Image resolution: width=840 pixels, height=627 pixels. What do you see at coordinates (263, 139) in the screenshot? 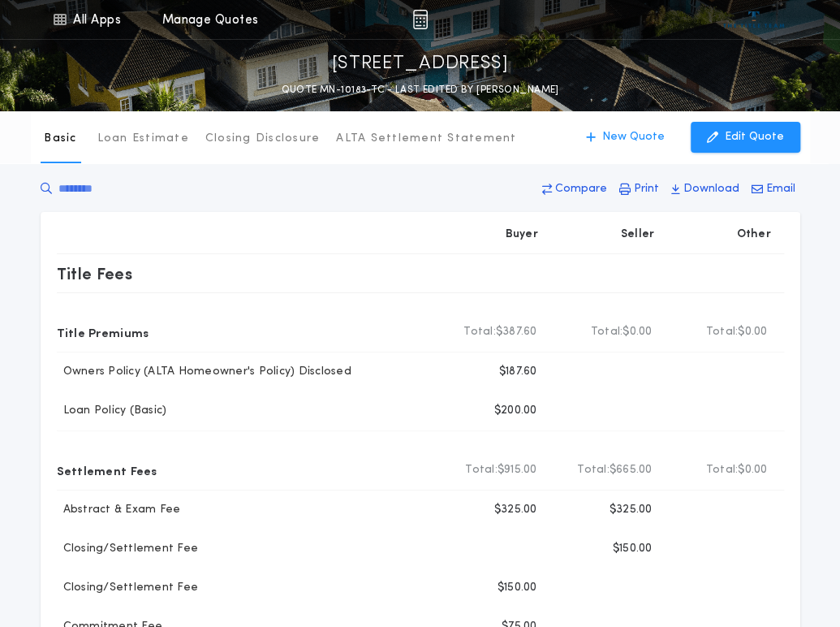
I see `p: Closing Disclosure` at bounding box center [263, 139].